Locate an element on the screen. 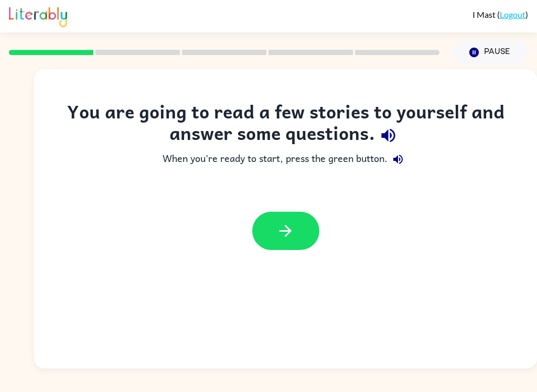 This screenshot has width=537, height=392. span: I Mast is located at coordinates (484, 14).